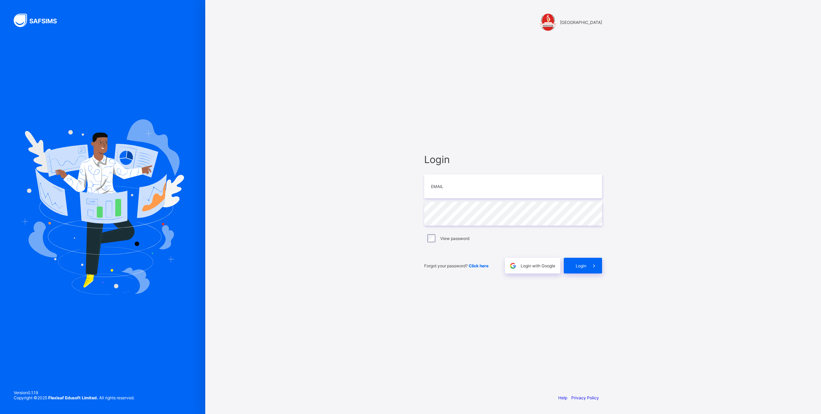 Image resolution: width=821 pixels, height=414 pixels. Describe the element at coordinates (478, 266) in the screenshot. I see `a: Click here` at that location.